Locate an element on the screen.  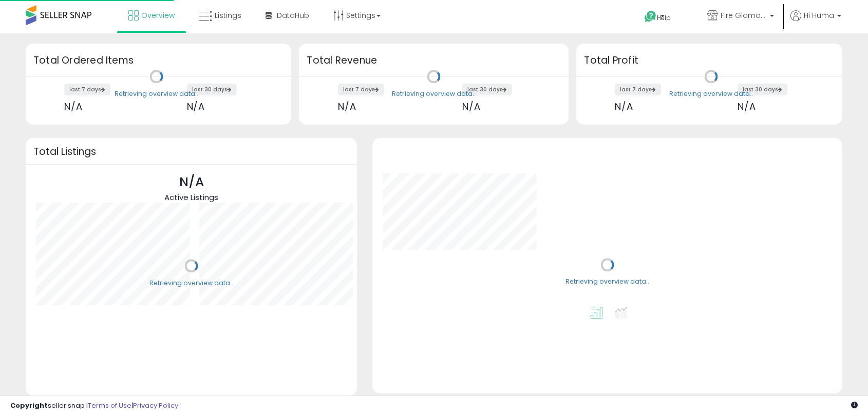
span: Hi Huma is located at coordinates (818, 15).